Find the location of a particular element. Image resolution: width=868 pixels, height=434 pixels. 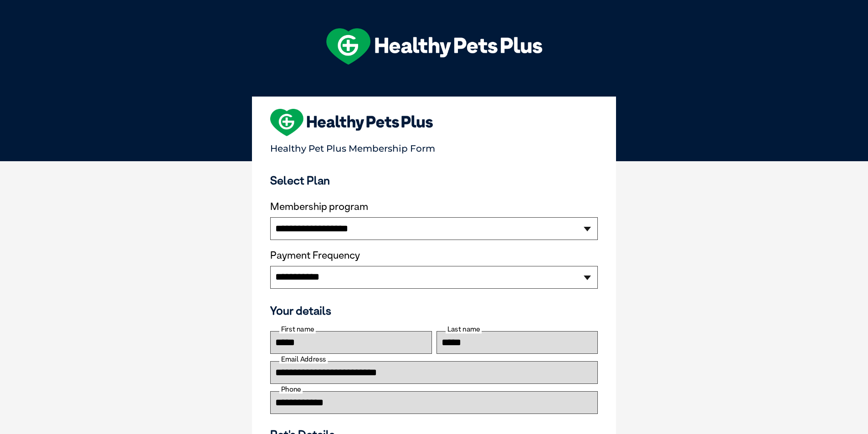

img: heart-shape-hpp-logo-large.png is located at coordinates (351, 122).